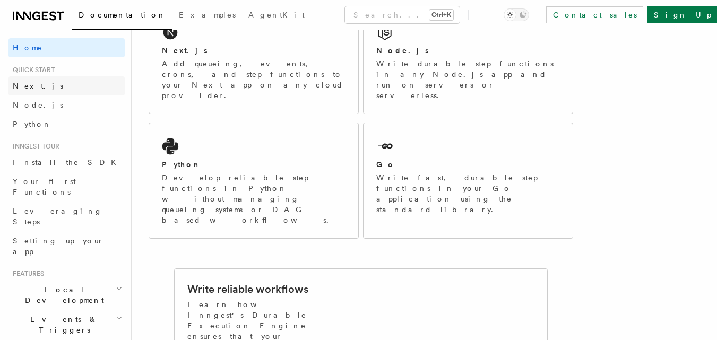  Describe the element at coordinates (38, 86) in the screenshot. I see `span: Next.js` at that location.